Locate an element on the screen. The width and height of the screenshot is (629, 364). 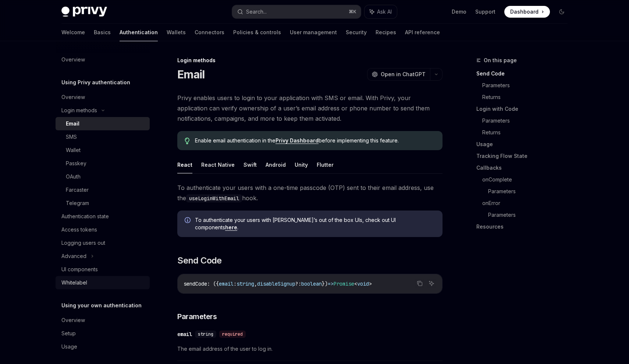
div: Setup is located at coordinates (69, 333).